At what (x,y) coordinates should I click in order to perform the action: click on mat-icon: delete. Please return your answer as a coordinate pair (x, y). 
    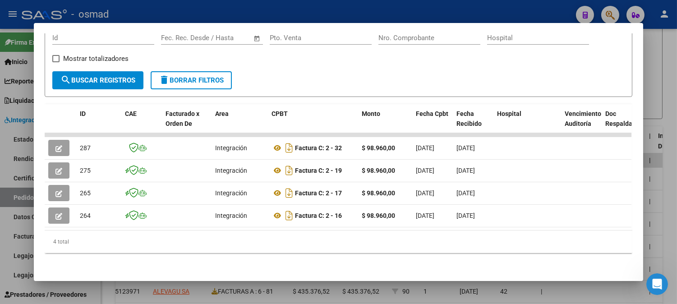
    Looking at the image, I should click on (164, 80).